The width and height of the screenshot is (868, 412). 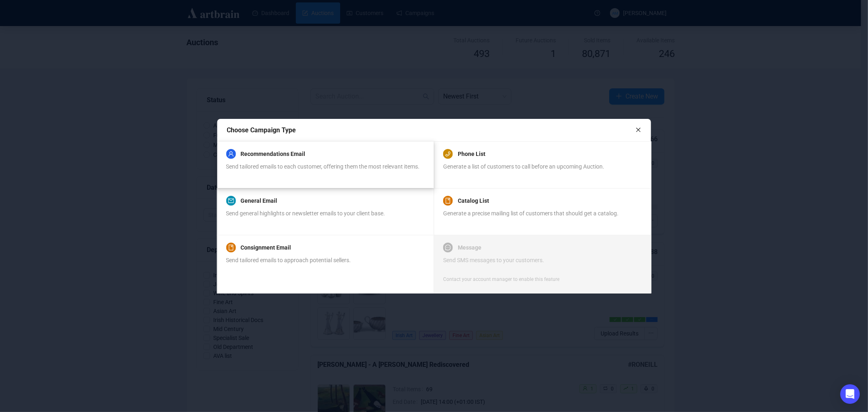 What do you see at coordinates (473, 201) in the screenshot?
I see `a: Catalog List` at bounding box center [473, 201].